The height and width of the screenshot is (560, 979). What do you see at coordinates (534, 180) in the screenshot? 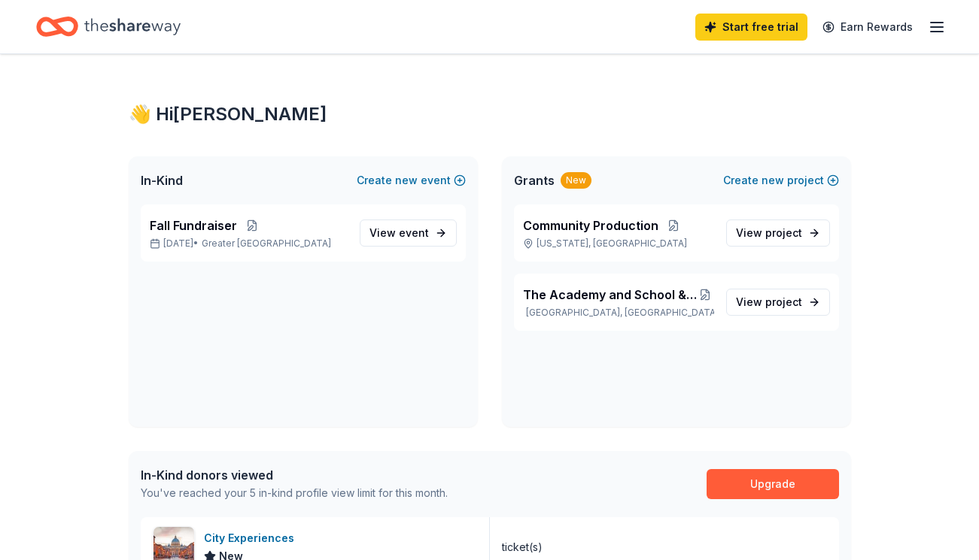
I see `span: Grants` at bounding box center [534, 180].